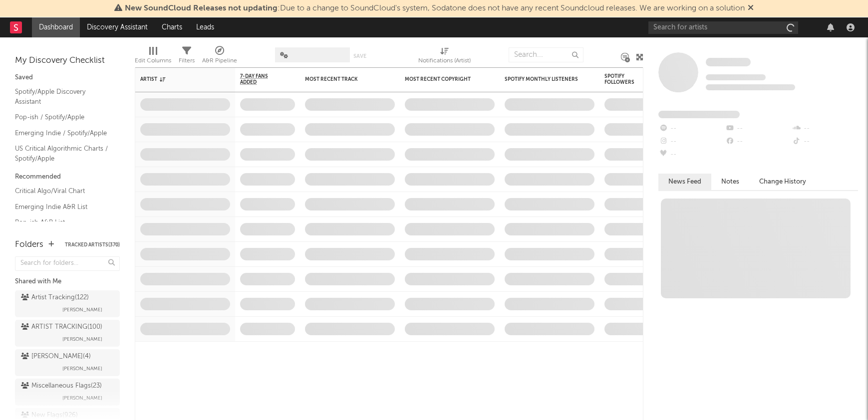 The width and height of the screenshot is (868, 420). What do you see at coordinates (56, 28) in the screenshot?
I see `a: Dashboard` at bounding box center [56, 28].